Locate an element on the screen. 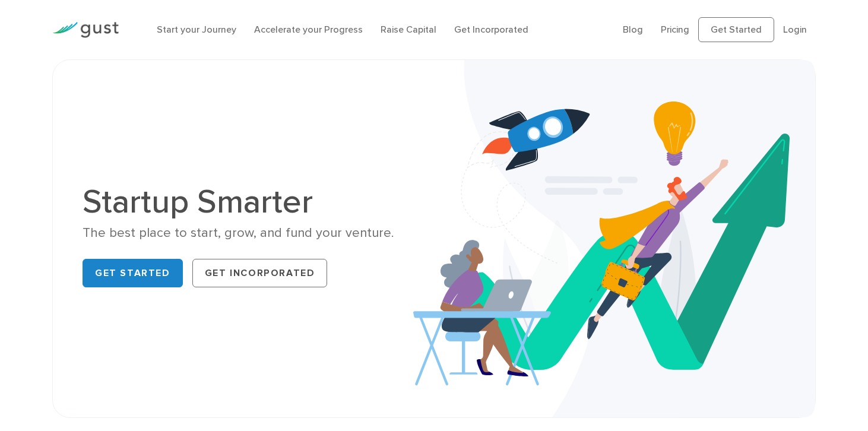 The width and height of the screenshot is (868, 431). a: Accelerate your Progress is located at coordinates (308, 29).